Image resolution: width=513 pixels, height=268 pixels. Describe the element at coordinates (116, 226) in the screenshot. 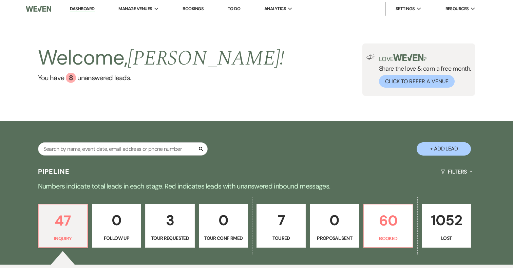

I see `a: 0Follow Up` at that location.